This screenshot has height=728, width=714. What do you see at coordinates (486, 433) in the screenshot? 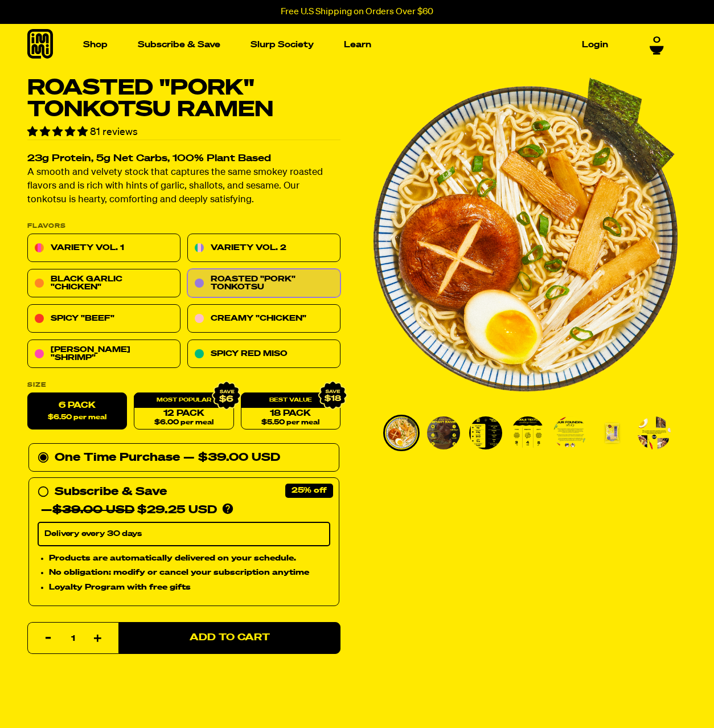
I see `li: Go to slide 3` at bounding box center [486, 433].